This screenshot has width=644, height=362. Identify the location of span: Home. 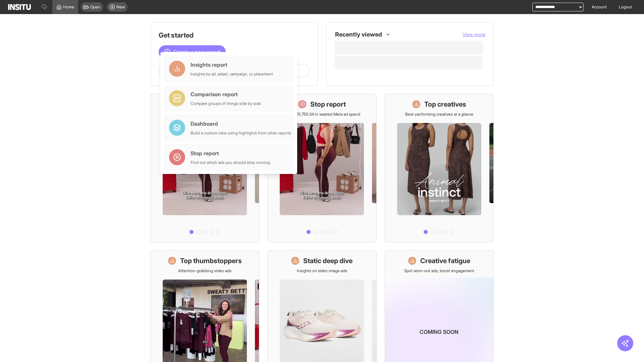
(68, 7).